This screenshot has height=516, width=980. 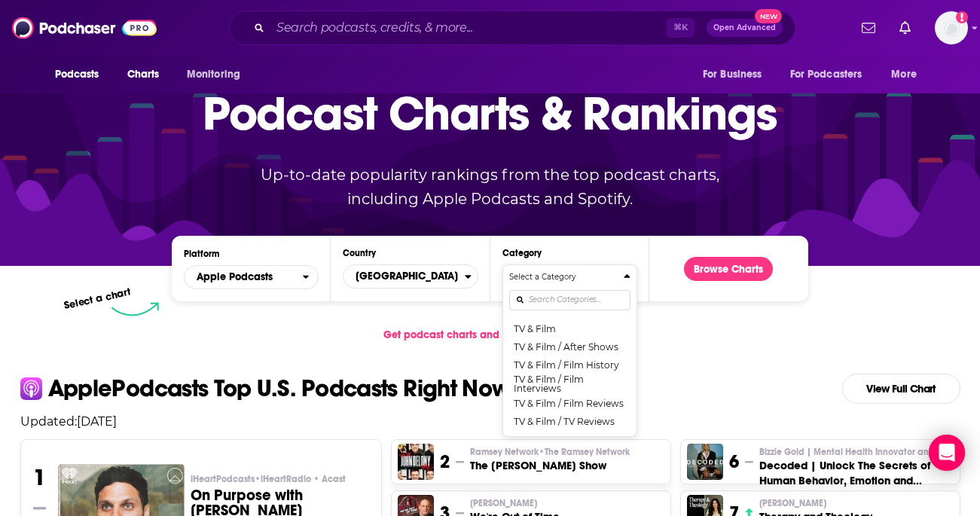 What do you see at coordinates (416, 462) in the screenshot?
I see `a: The Dr. John Delony Show` at bounding box center [416, 462].